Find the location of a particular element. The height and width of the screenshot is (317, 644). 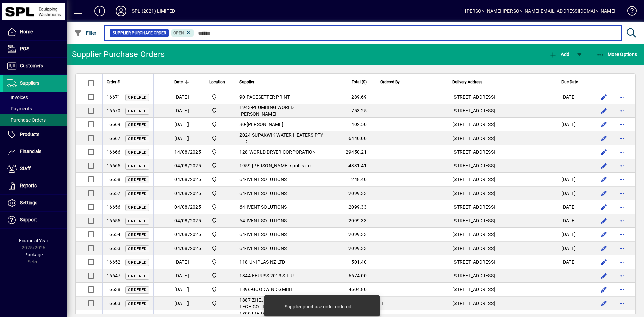

span: 1896 is located at coordinates (245, 290).